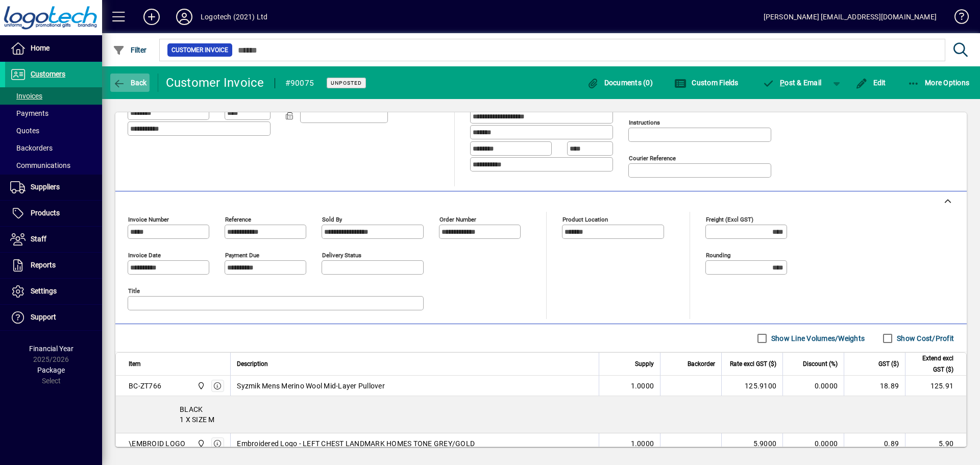  Describe the element at coordinates (130, 83) in the screenshot. I see `button: Back` at that location.